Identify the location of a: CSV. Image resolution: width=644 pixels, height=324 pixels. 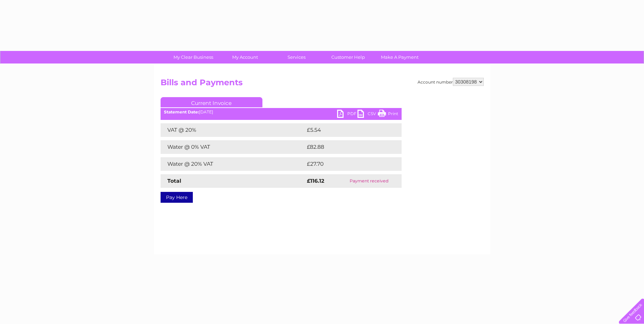
(368, 115).